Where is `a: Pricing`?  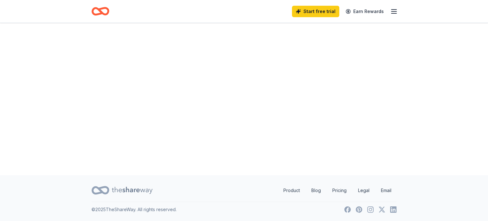 a: Pricing is located at coordinates (339, 190).